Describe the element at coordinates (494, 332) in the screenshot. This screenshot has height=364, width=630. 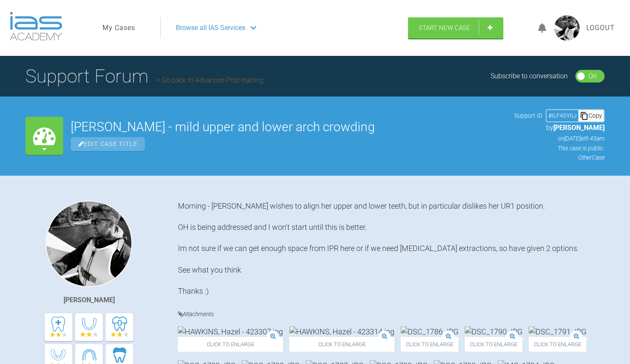
I see `img: DSC_1790.JPG` at that location.